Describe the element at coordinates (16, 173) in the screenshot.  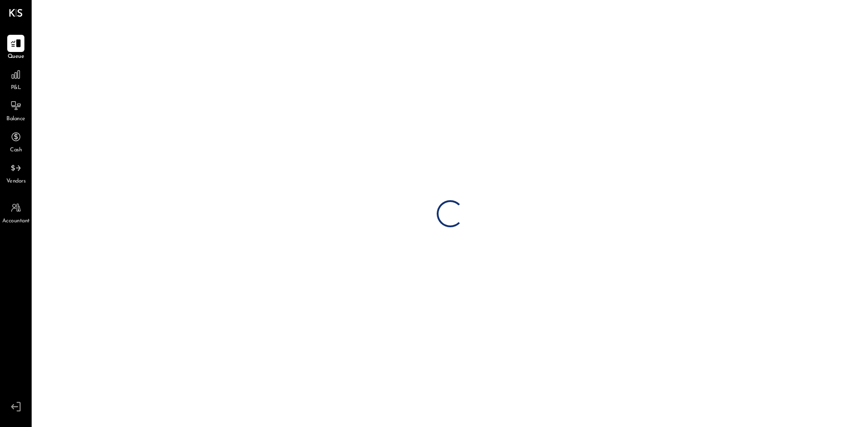
I see `a: Vendors` at that location.